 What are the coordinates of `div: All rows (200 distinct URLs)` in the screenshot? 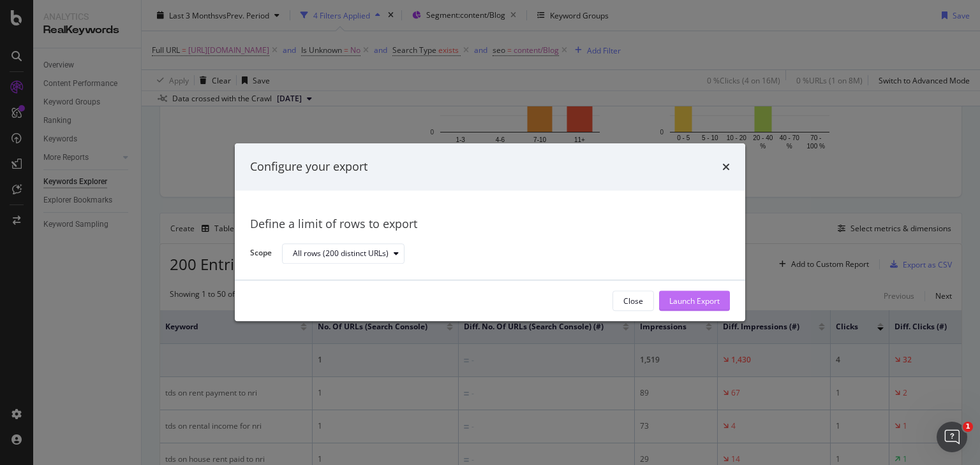 It's located at (340, 254).